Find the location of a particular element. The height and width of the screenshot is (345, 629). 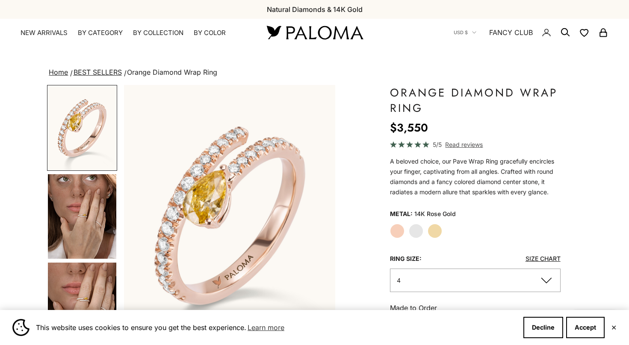

legend: Metal: is located at coordinates (401, 214).